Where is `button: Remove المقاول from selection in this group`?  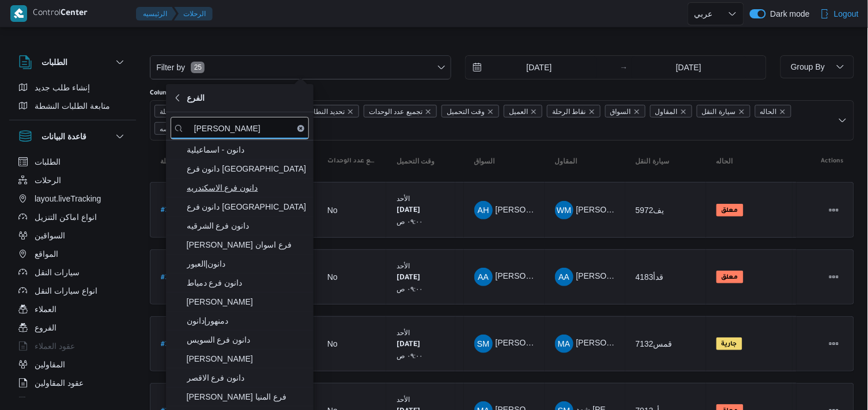 button: Remove المقاول from selection in this group is located at coordinates (684, 112).